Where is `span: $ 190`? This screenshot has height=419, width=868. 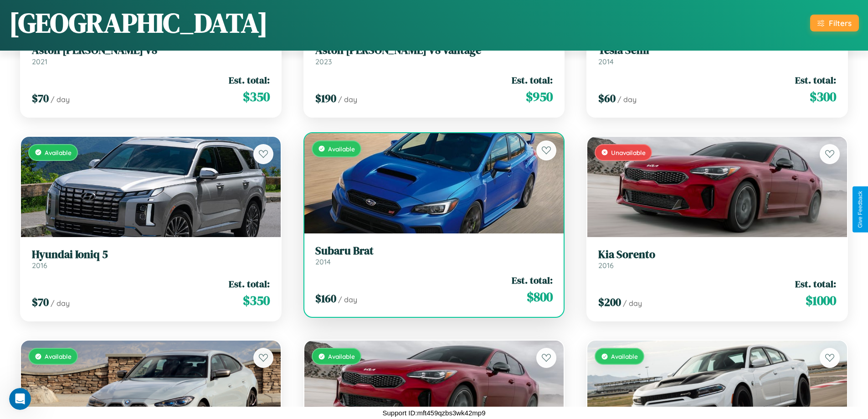
span: $ 190 is located at coordinates (326, 98).